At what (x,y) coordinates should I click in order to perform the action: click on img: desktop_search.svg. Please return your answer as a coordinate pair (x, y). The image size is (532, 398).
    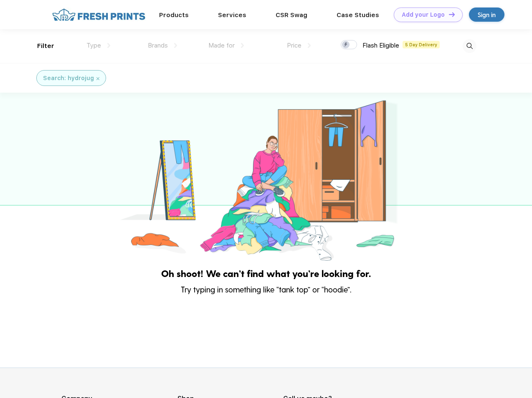
    Looking at the image, I should click on (469, 46).